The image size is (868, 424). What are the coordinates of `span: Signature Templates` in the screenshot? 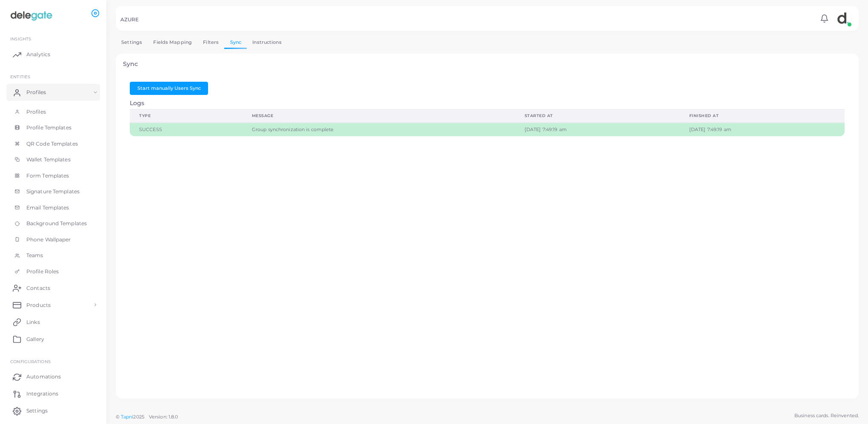 It's located at (53, 192).